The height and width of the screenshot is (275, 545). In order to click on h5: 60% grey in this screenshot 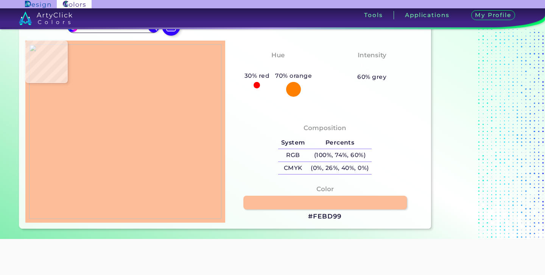, I will do `click(372, 77)`.